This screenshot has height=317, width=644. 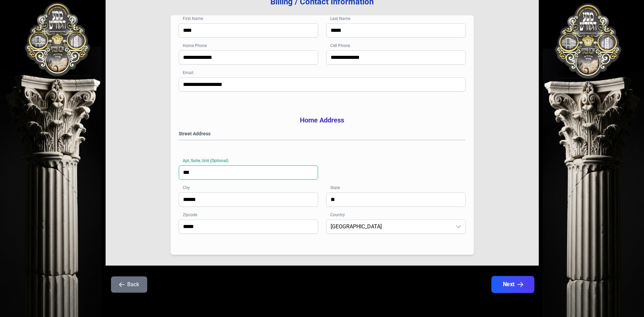 What do you see at coordinates (322, 134) in the screenshot?
I see `label: Street Address` at bounding box center [322, 134].